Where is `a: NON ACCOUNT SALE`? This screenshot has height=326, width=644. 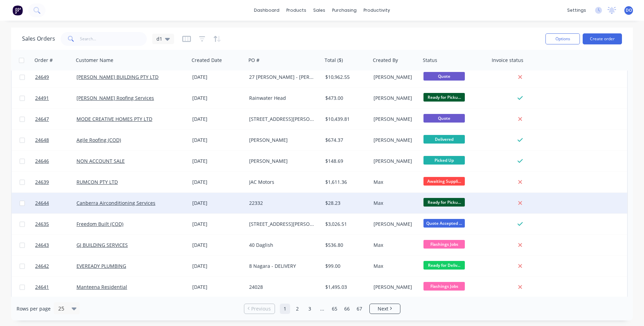
a: NON ACCOUNT SALE is located at coordinates (101, 161).